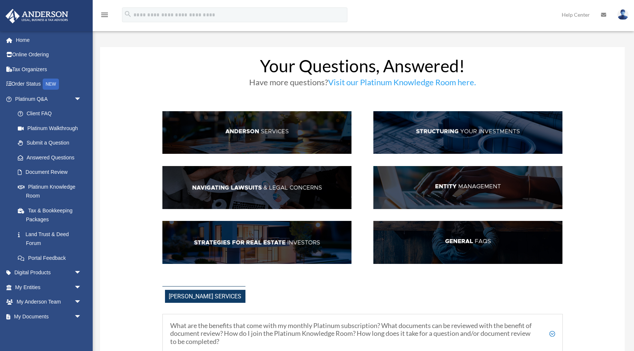 This screenshot has width=634, height=351. Describe the element at coordinates (49, 332) in the screenshot. I see `a: Online Learningarrow_drop_down` at that location.